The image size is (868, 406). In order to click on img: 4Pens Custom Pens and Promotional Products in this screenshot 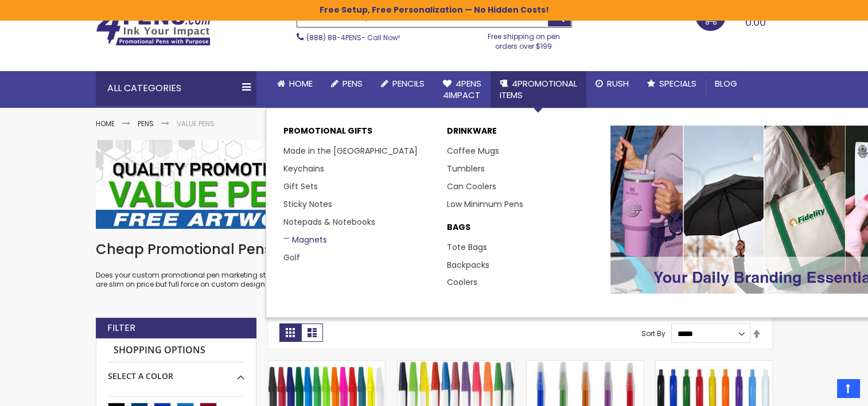, I will do `click(153, 28)`.